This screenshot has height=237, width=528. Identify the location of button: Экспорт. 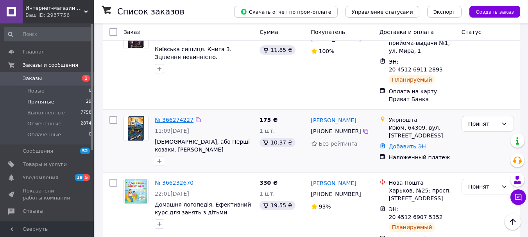
(444, 12).